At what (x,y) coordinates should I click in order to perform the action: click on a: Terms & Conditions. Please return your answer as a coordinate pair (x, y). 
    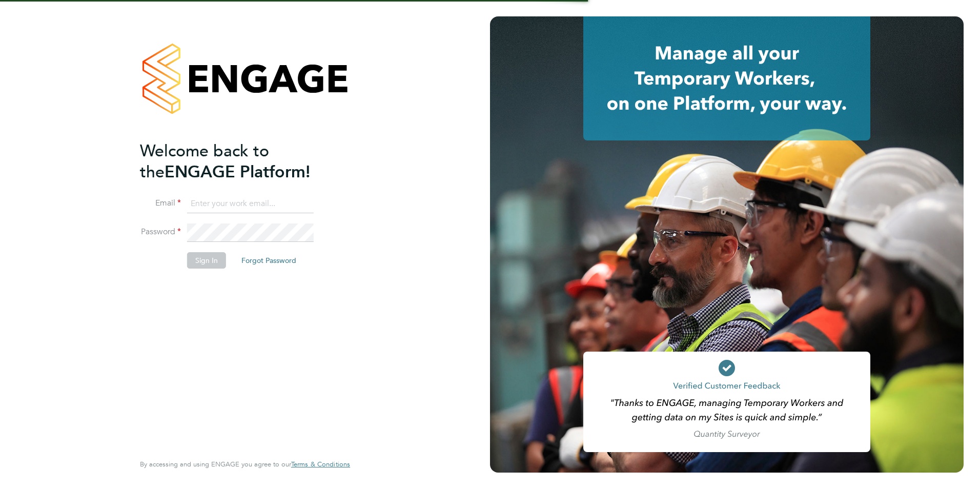
    Looking at the image, I should click on (321, 465).